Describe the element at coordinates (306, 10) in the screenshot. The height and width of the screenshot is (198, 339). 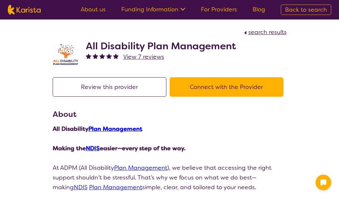
I see `span: Back to search` at that location.